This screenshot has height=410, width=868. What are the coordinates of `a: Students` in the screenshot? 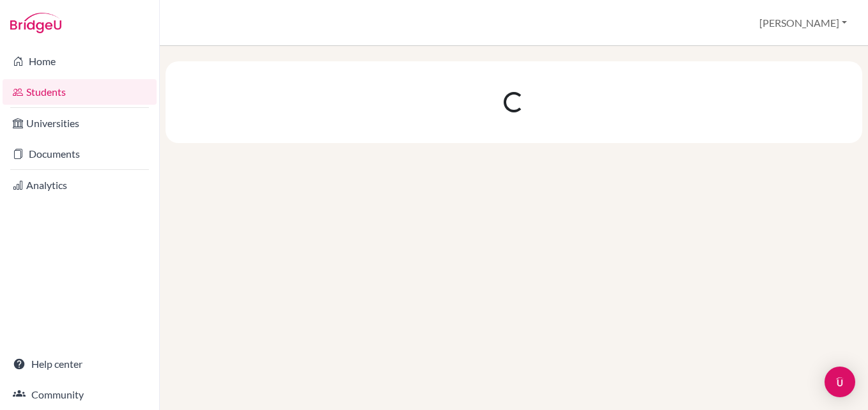 It's located at (79, 92).